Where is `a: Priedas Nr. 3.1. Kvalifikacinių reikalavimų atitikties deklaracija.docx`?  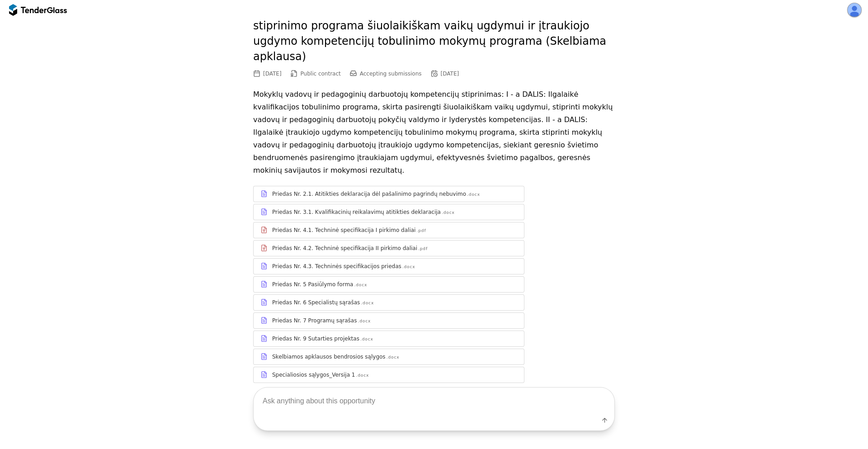
a: Priedas Nr. 3.1. Kvalifikacinių reikalavimų atitikties deklaracija.docx is located at coordinates (389, 212).